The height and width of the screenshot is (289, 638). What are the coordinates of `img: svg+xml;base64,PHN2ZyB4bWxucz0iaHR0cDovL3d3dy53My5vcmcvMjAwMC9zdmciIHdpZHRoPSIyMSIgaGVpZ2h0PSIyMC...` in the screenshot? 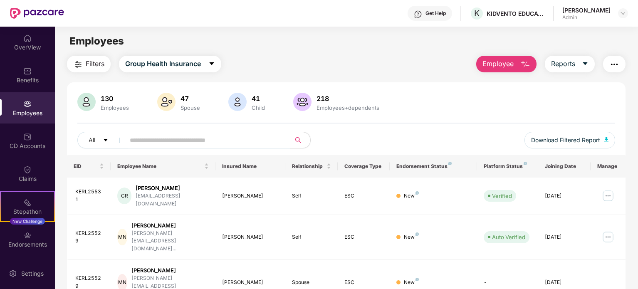 It's located at (27, 203).